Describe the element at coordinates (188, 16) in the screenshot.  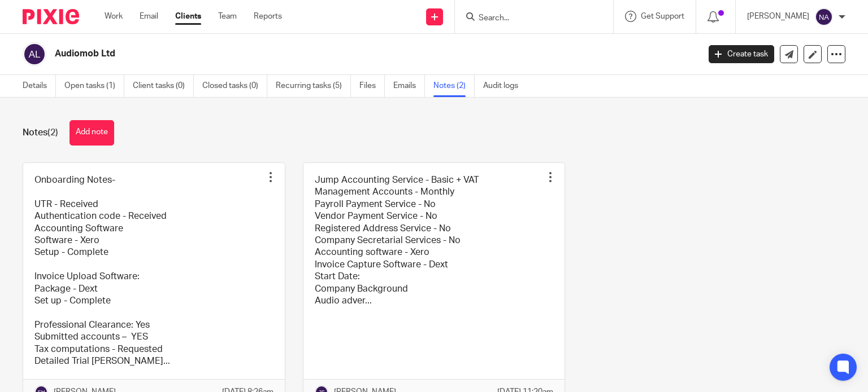
I see `a: Clients` at that location.